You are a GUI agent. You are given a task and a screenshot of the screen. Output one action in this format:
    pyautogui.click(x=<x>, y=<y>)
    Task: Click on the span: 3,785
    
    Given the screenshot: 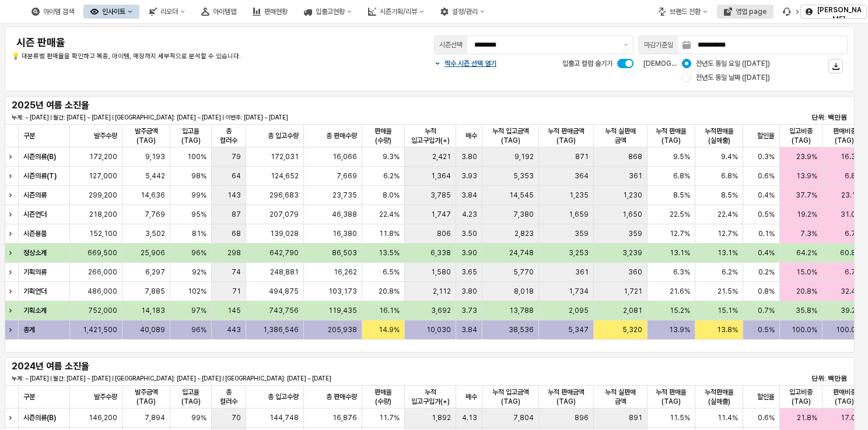 What is the action you would take?
    pyautogui.click(x=440, y=195)
    